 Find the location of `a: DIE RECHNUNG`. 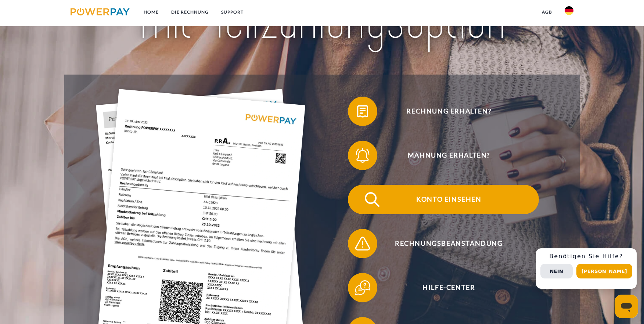

a: DIE RECHNUNG is located at coordinates (190, 12).